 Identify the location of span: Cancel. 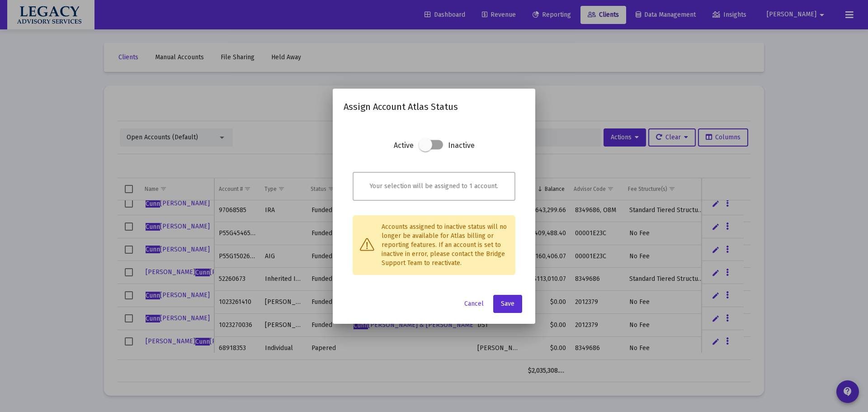
(474, 304).